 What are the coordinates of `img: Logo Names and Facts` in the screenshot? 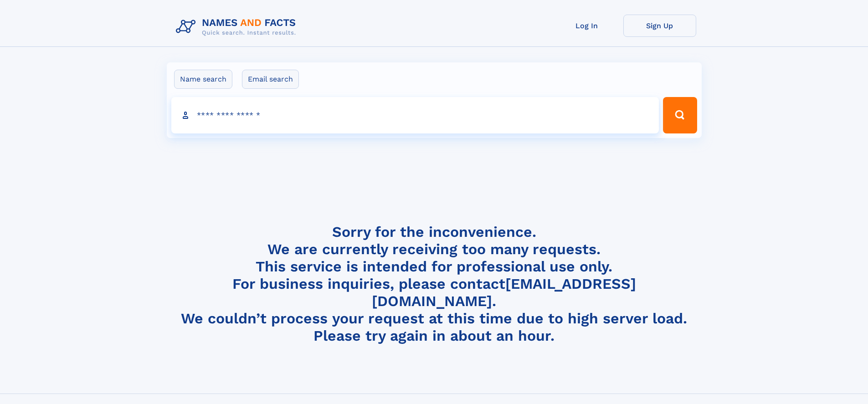 It's located at (238, 27).